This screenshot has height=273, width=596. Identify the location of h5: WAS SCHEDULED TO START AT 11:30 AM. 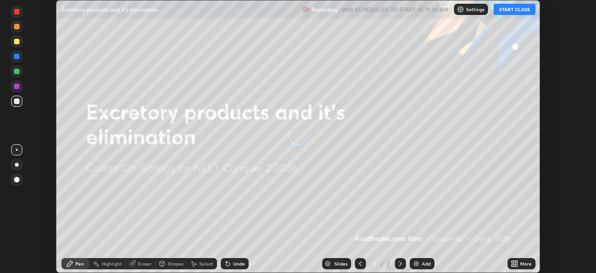
(395, 9).